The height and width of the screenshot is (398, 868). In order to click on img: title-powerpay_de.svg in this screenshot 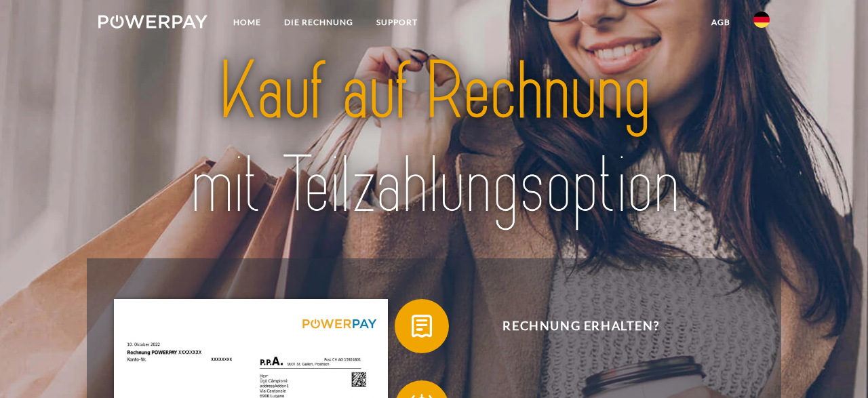, I will do `click(434, 139)`.